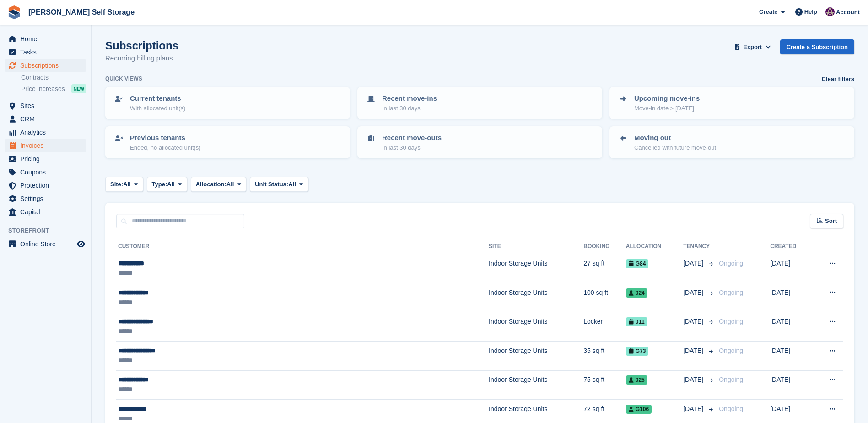 This screenshot has width=868, height=423. What do you see at coordinates (142, 45) in the screenshot?
I see `h1: Subscriptions` at bounding box center [142, 45].